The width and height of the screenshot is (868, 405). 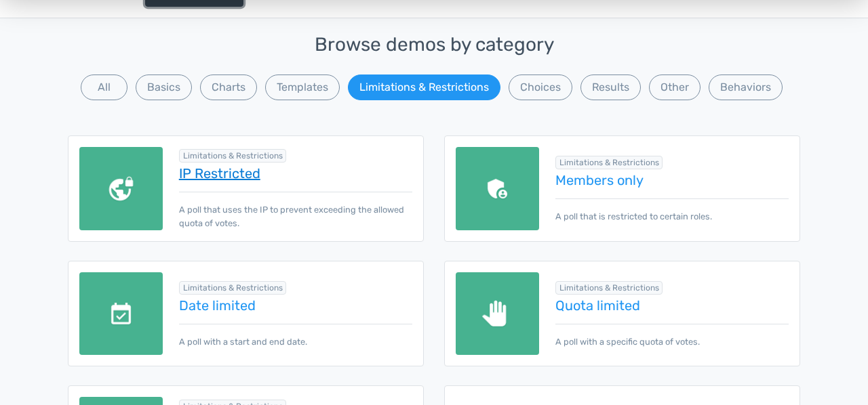 I want to click on span: Blue, so click(x=163, y=70).